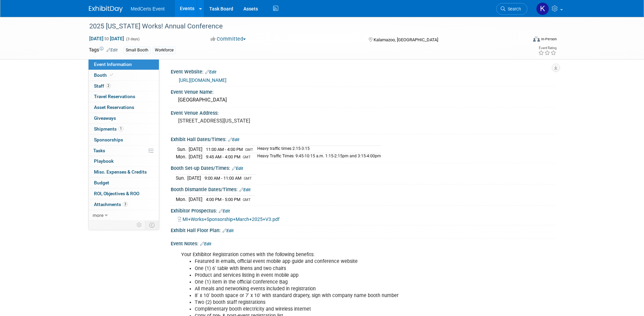  Describe the element at coordinates (363, 243) in the screenshot. I see `div: Event Notes:` at that location.